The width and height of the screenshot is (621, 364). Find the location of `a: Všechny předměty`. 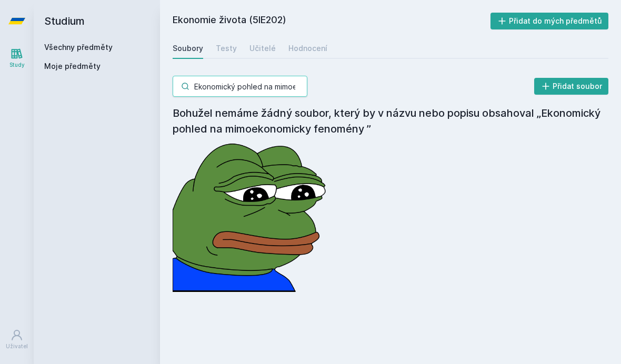

a: Všechny předměty is located at coordinates (78, 47).